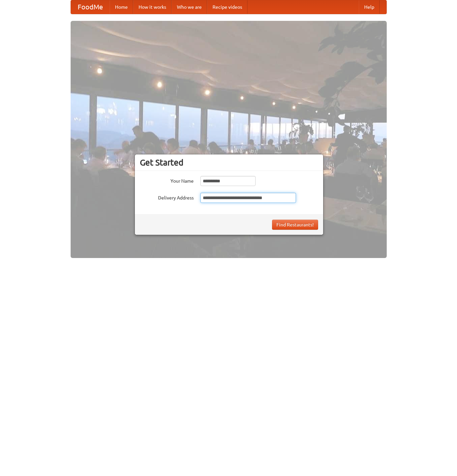  What do you see at coordinates (295, 225) in the screenshot?
I see `button: Find Restaurants!` at bounding box center [295, 225].